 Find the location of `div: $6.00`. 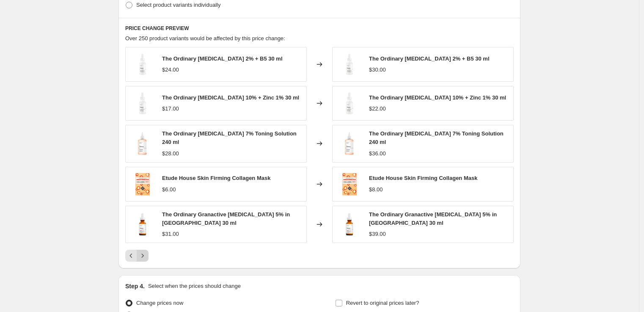

div: $6.00 is located at coordinates (169, 190).